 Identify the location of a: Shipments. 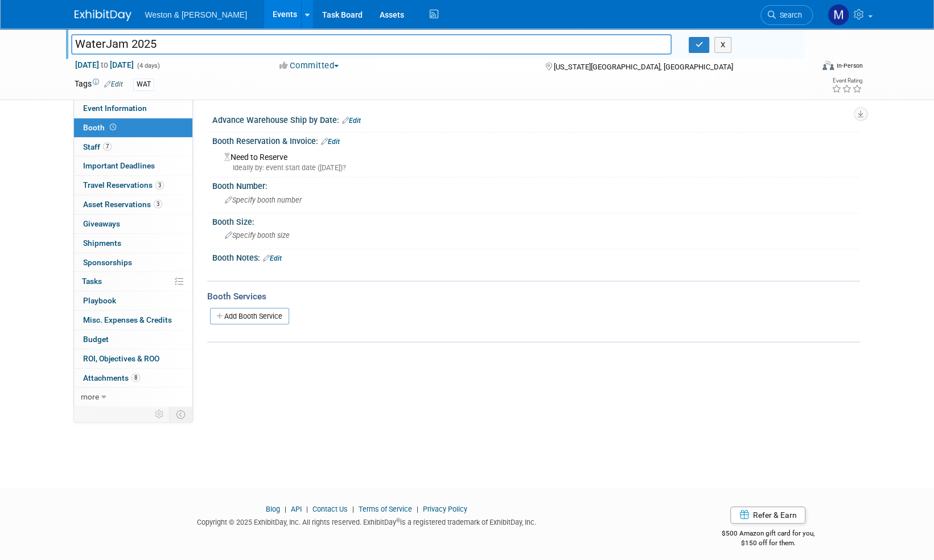
(133, 243).